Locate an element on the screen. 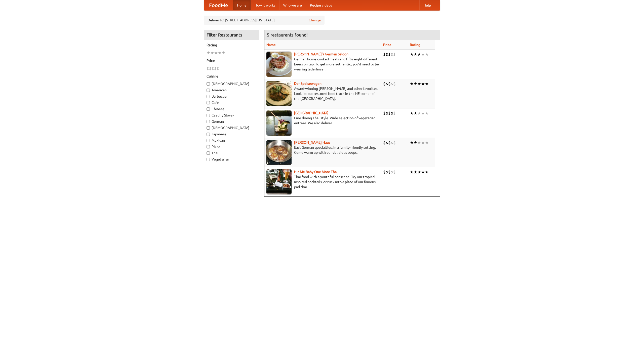 The height and width of the screenshot is (356, 644). input: Cafe is located at coordinates (208, 103).